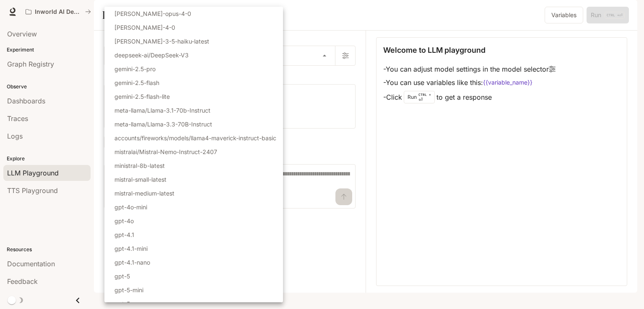 This screenshot has height=309, width=644. I want to click on p: ministral-8b-latest, so click(140, 166).